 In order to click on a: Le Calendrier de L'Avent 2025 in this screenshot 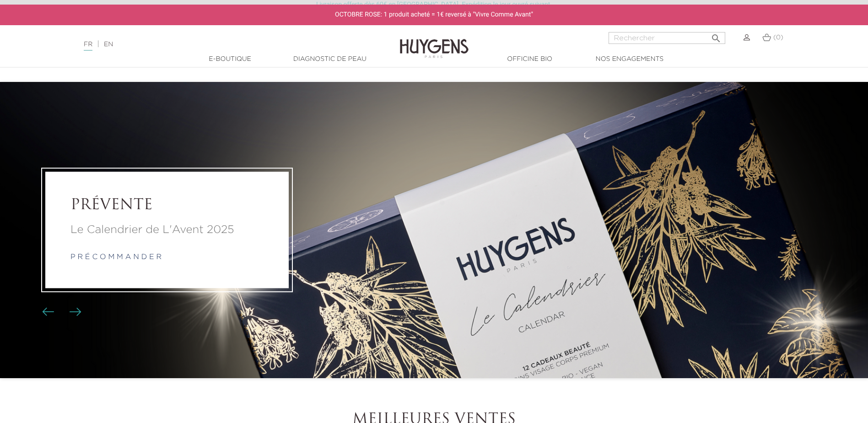, I will do `click(167, 230)`.